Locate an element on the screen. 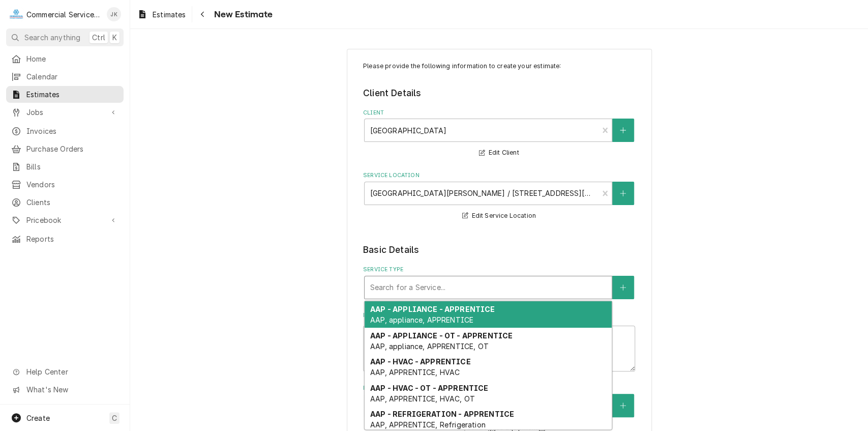  span: K is located at coordinates (114, 37).